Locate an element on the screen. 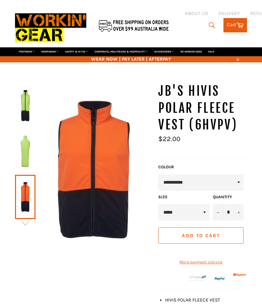  a: ABOUT US is located at coordinates (196, 13).